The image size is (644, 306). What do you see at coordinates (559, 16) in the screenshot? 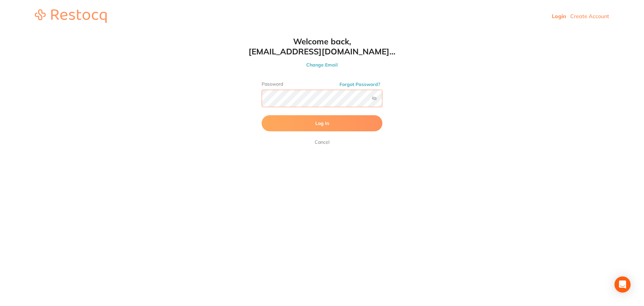
I see `a: Login` at bounding box center [559, 16].